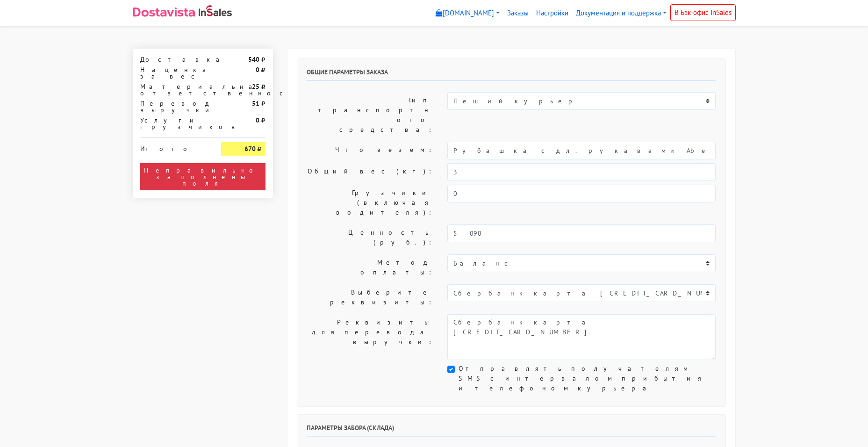 The height and width of the screenshot is (447, 868). I want to click on label: Реквизиты для перевода выручки:, so click(370, 337).